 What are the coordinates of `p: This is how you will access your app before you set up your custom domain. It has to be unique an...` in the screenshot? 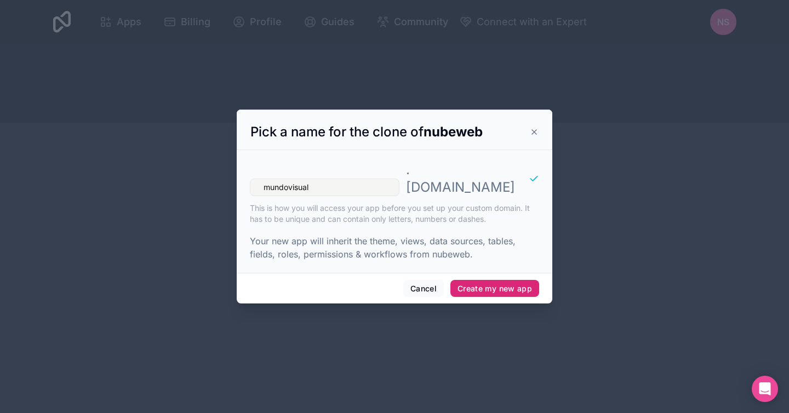 It's located at (395, 214).